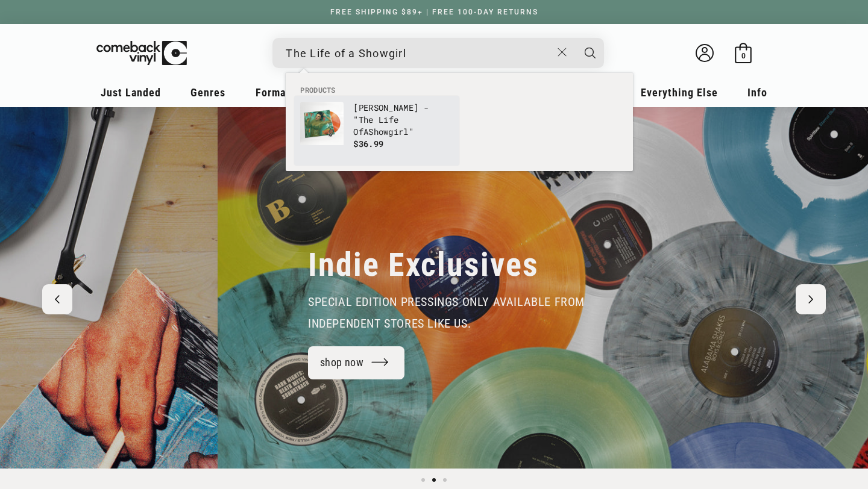 The image size is (868, 489). I want to click on input: When autocomplete results are available use up and down arrows to review and enter to select, so click(419, 53).